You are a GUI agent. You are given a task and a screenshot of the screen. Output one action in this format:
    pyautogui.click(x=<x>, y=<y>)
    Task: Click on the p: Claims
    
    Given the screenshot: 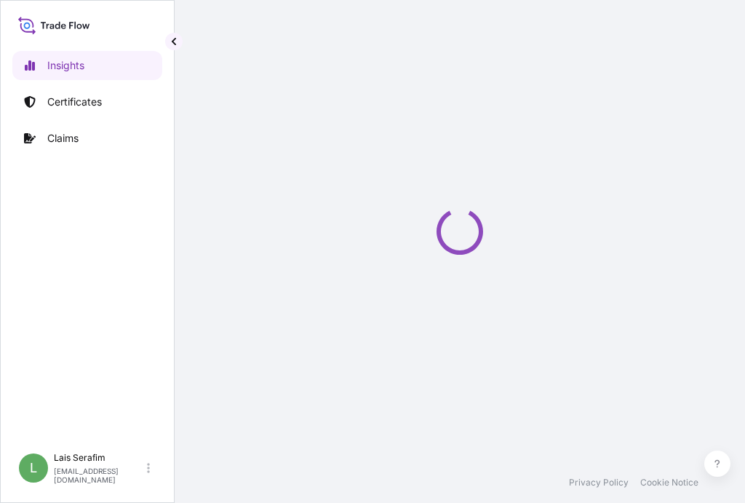 What is the action you would take?
    pyautogui.click(x=63, y=138)
    